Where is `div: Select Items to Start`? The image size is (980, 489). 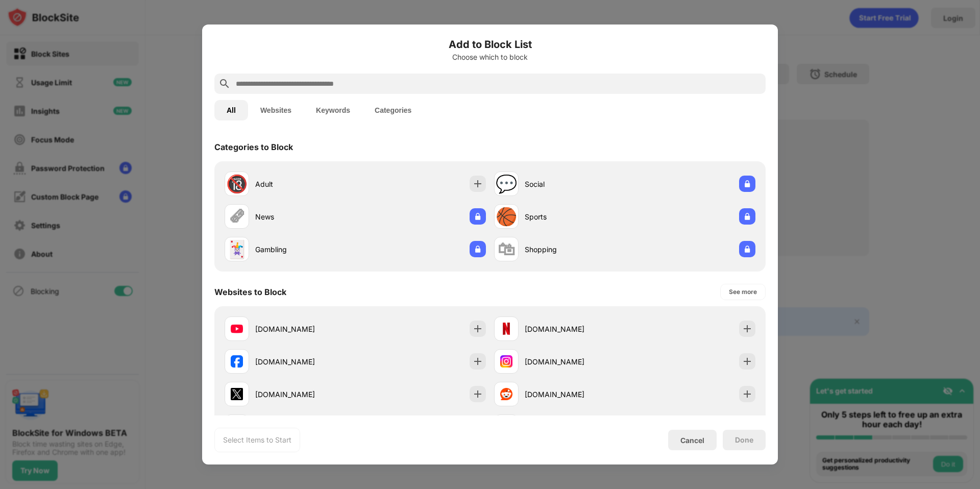 div: Select Items to Start is located at coordinates (257, 440).